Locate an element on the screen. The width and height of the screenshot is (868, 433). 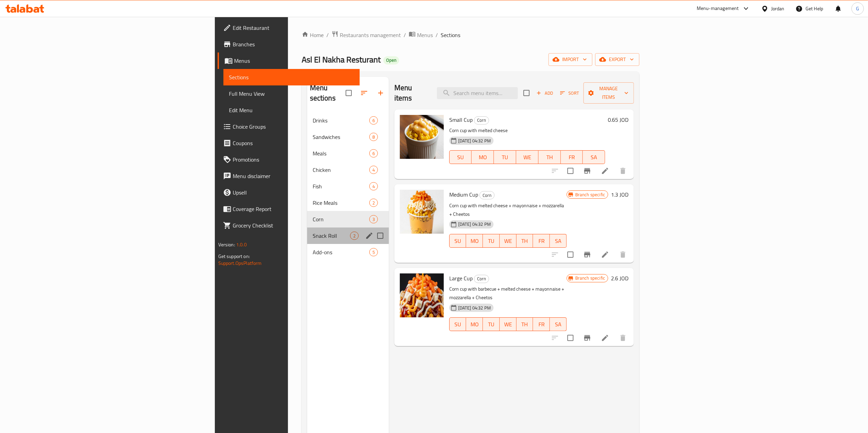
div: Snack Roll2edit is located at coordinates (348, 236).